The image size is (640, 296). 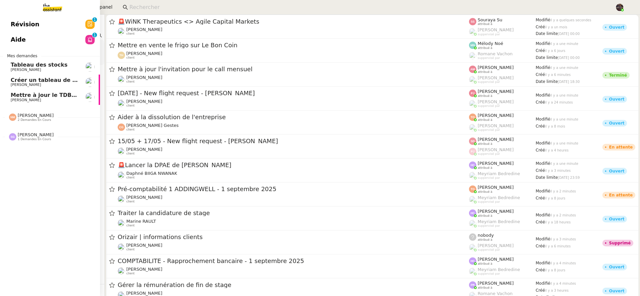 What do you see at coordinates (618, 75) in the screenshot?
I see `div: Terminé` at bounding box center [618, 75].